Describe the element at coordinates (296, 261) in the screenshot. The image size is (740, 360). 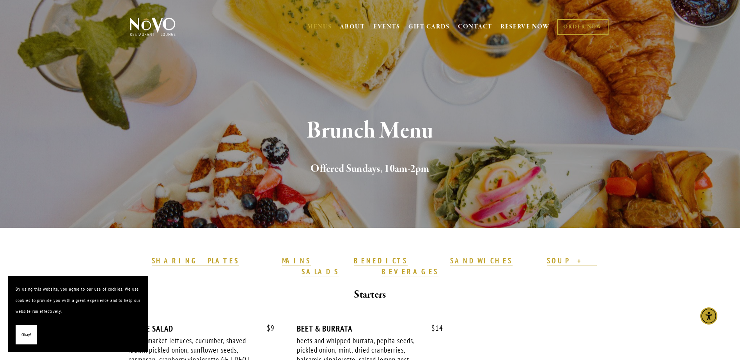
I see `strong: MAINS` at that location.